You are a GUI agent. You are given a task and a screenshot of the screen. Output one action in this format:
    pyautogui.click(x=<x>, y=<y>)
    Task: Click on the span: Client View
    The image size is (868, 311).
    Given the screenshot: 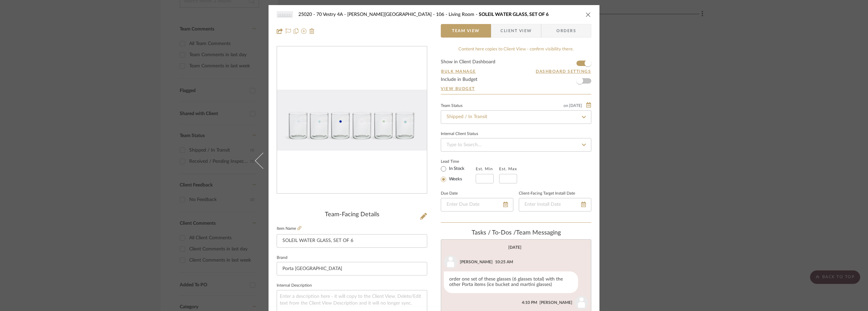 What is the action you would take?
    pyautogui.click(x=516, y=31)
    